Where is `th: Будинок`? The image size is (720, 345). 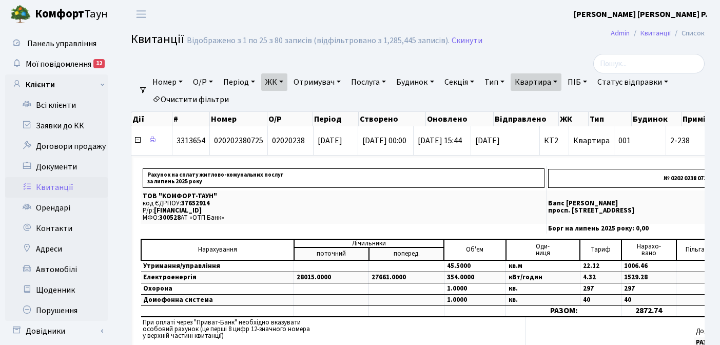 th: Будинок is located at coordinates (656, 119).